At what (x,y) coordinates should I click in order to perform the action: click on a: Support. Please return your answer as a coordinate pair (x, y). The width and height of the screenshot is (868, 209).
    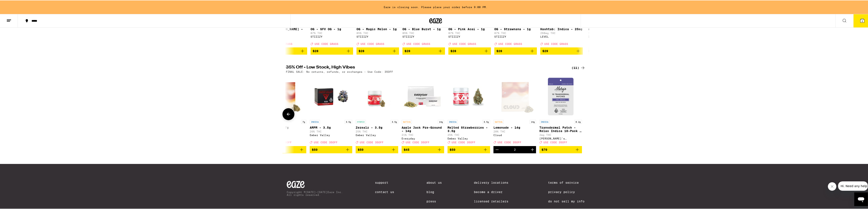
    Looking at the image, I should click on (385, 182).